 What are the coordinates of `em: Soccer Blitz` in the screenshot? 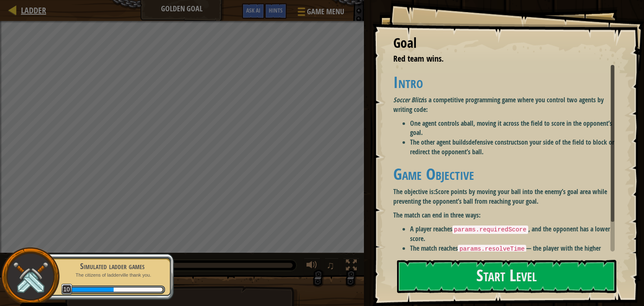 It's located at (408, 100).